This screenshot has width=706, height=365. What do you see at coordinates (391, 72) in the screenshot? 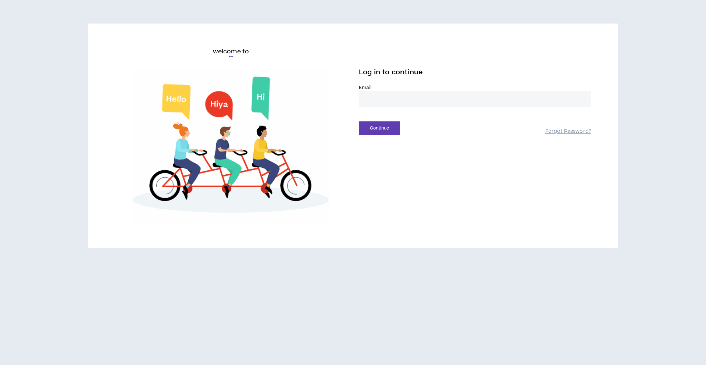
I see `span: Log in to continue` at bounding box center [391, 72].